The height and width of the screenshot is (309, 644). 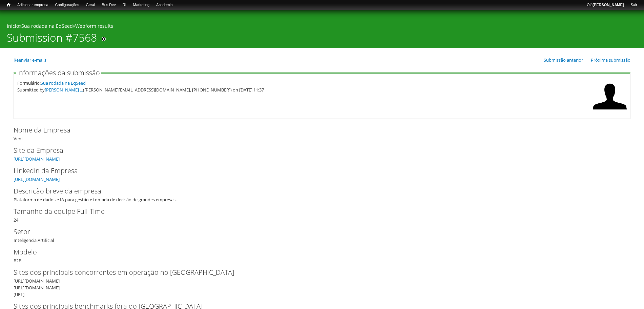 What do you see at coordinates (316, 171) in the screenshot?
I see `label: LinkedIn da Empresa` at bounding box center [316, 171].